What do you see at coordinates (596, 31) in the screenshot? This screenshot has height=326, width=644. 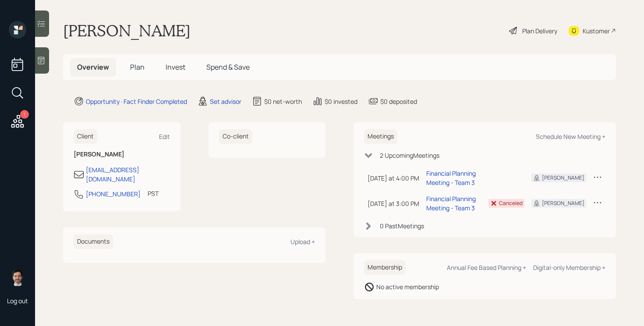 I see `div: Kustomer` at bounding box center [596, 31].